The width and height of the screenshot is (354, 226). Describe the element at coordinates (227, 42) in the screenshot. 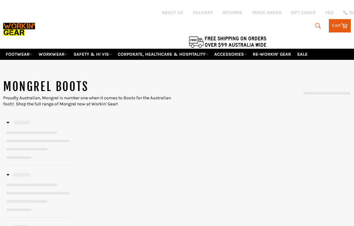

I see `img: Flat $9.95 shipping Australia wide` at that location.